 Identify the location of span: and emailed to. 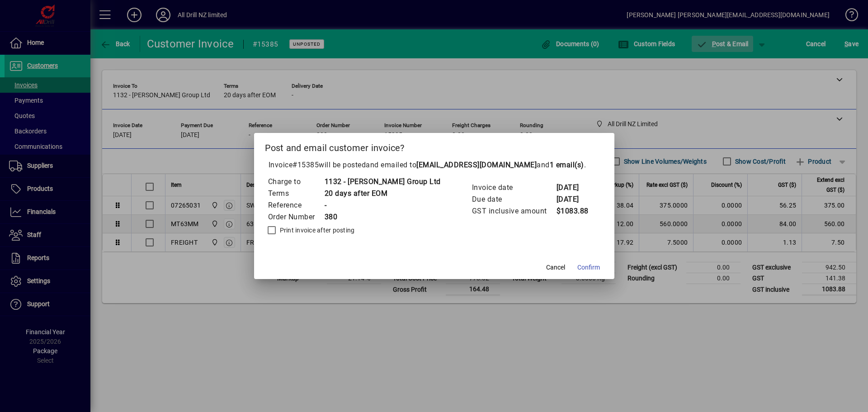
(474, 165).